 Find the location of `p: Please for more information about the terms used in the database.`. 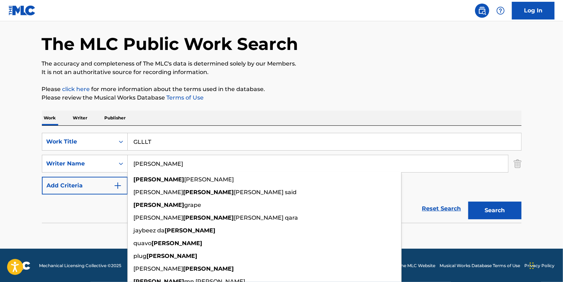

p: Please for more information about the terms used in the database. is located at coordinates (282, 89).